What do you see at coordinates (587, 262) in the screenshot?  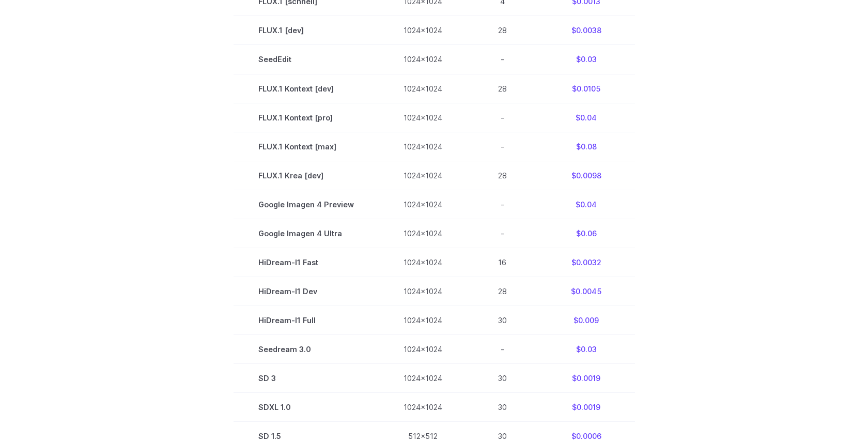 I see `td: $0.0032` at bounding box center [587, 262].